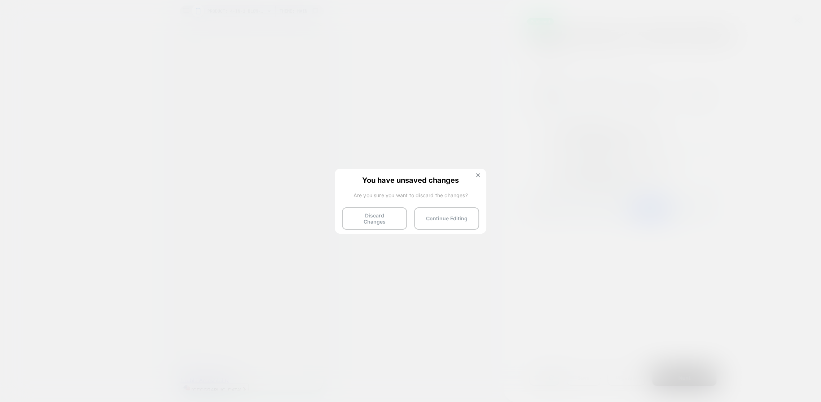  I want to click on button: Continue Editing, so click(447, 218).